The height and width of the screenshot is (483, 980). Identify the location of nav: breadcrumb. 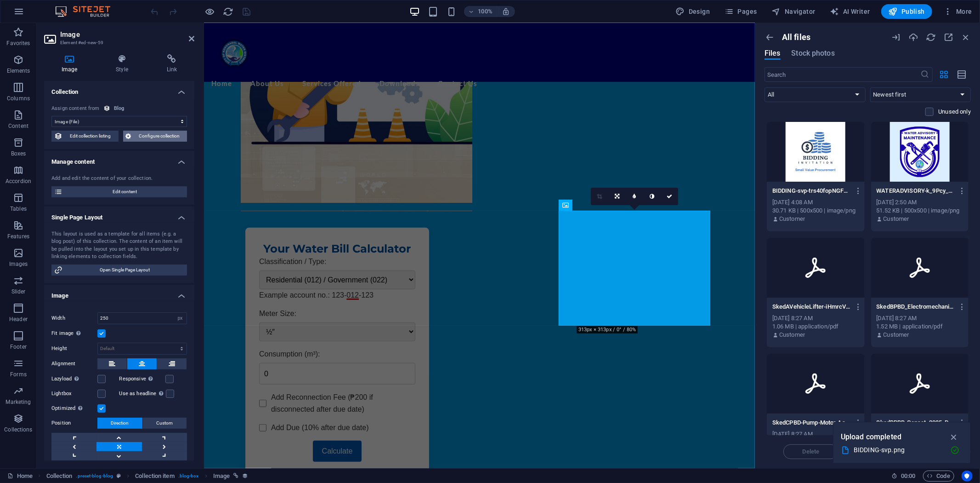
(148, 475).